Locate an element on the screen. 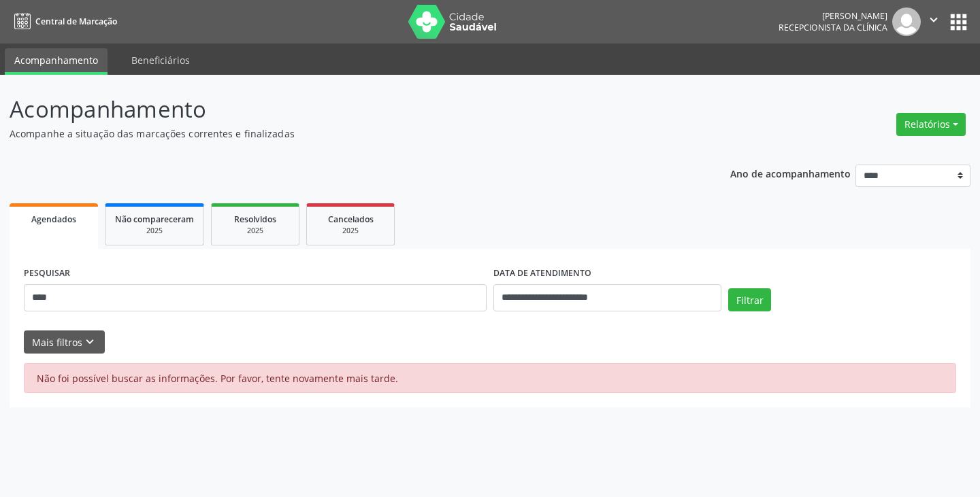 The height and width of the screenshot is (497, 980). span: Recepcionista da clínica is located at coordinates (833, 27).